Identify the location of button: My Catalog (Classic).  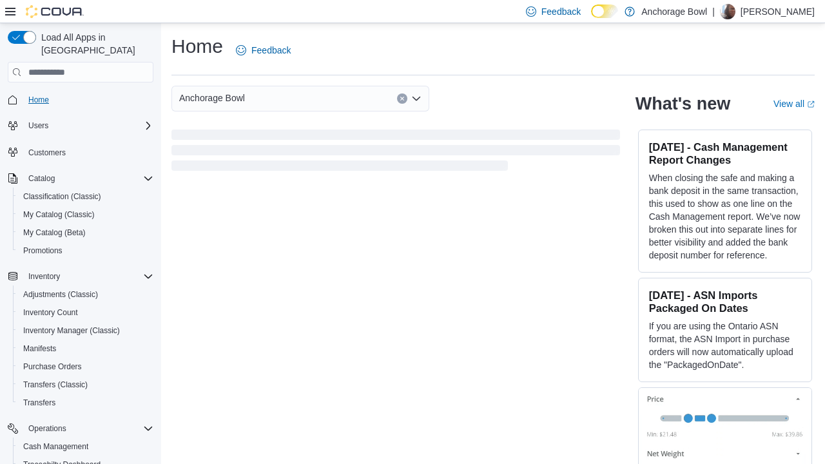
(86, 215).